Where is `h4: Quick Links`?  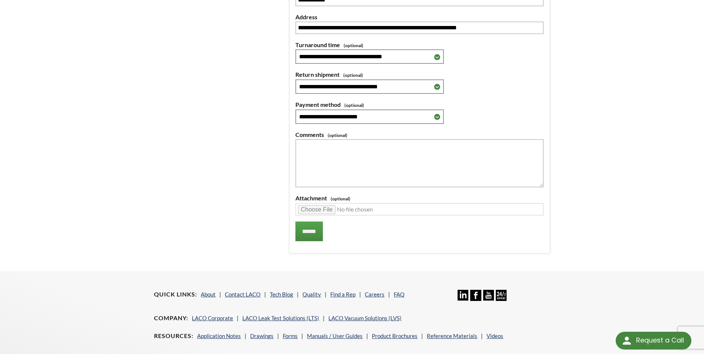
h4: Quick Links is located at coordinates (176, 294).